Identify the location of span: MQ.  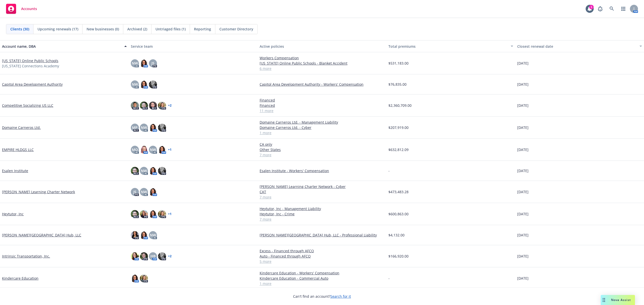
(135, 149).